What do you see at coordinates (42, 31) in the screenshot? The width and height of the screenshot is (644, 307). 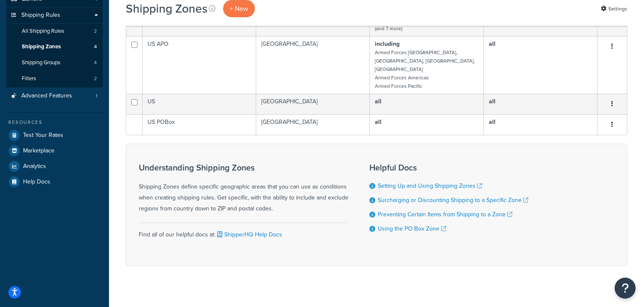 I see `span: All Shipping Rules` at bounding box center [42, 31].